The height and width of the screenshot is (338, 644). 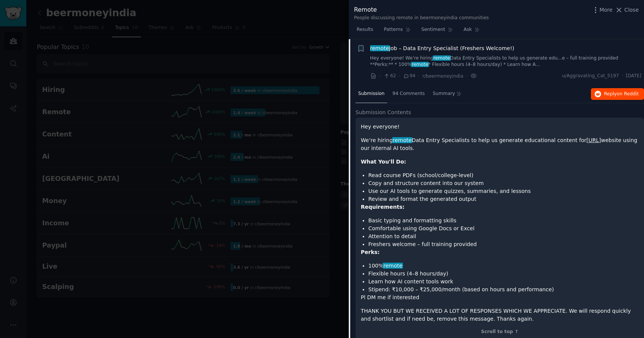 I want to click on a: Results, so click(x=365, y=31).